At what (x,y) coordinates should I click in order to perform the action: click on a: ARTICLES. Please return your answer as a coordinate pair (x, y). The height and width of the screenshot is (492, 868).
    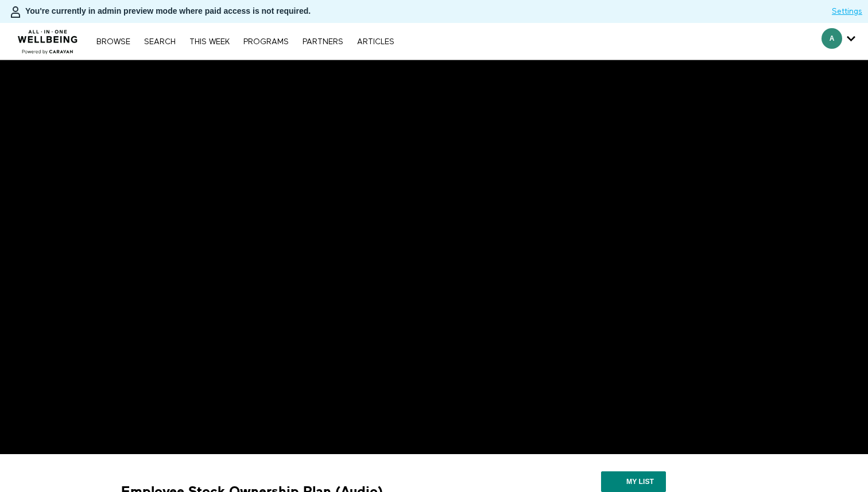
    Looking at the image, I should click on (375, 42).